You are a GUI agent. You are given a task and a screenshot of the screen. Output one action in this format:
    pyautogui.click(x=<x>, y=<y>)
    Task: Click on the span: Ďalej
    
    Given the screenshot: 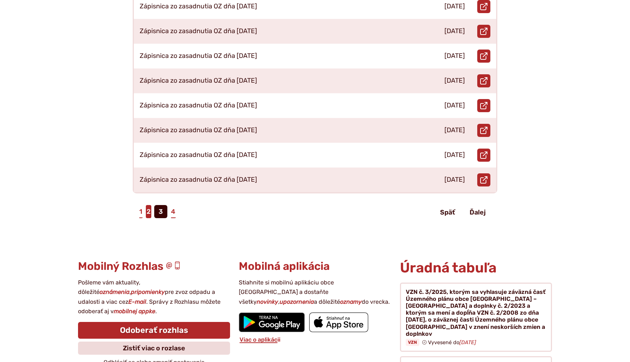 What is the action you would take?
    pyautogui.click(x=478, y=213)
    